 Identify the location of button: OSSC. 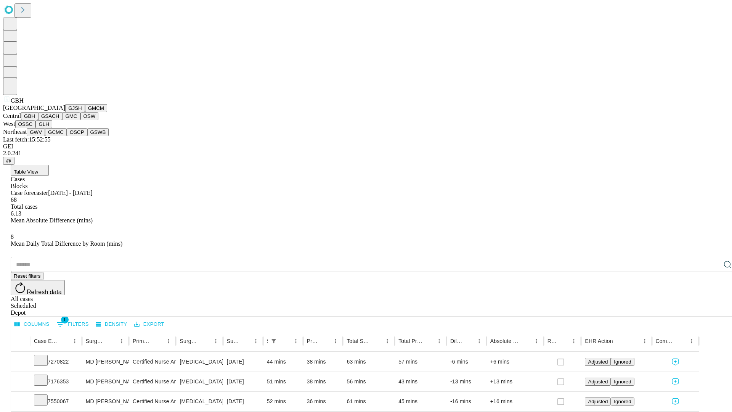
(26, 124).